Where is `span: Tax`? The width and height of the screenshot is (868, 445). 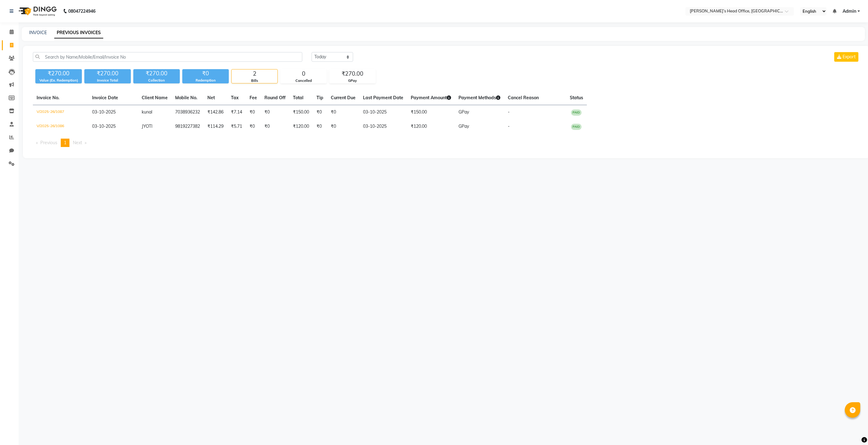
span: Tax is located at coordinates (235, 97).